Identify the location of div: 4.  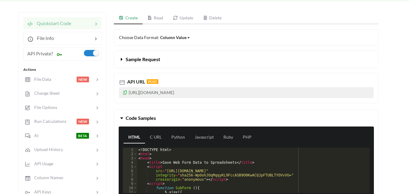
(130, 163).